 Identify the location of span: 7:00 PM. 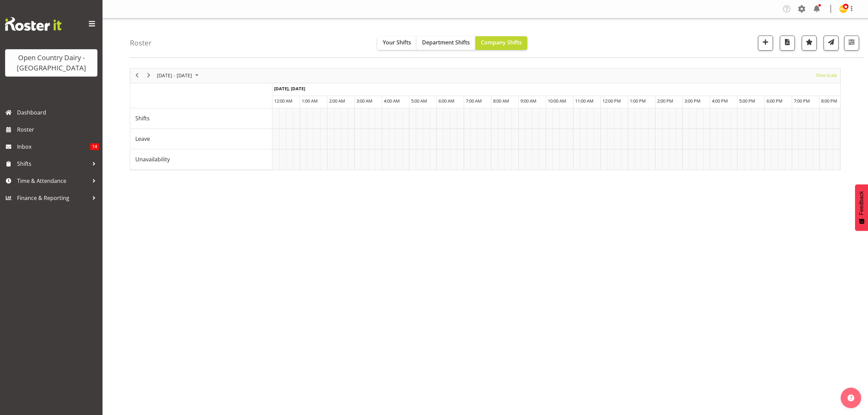
(801, 101).